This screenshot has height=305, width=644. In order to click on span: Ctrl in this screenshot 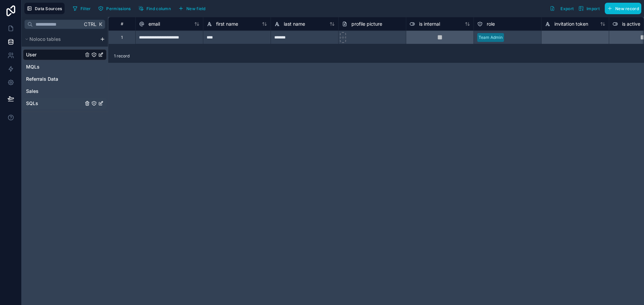, I will do `click(90, 24)`.